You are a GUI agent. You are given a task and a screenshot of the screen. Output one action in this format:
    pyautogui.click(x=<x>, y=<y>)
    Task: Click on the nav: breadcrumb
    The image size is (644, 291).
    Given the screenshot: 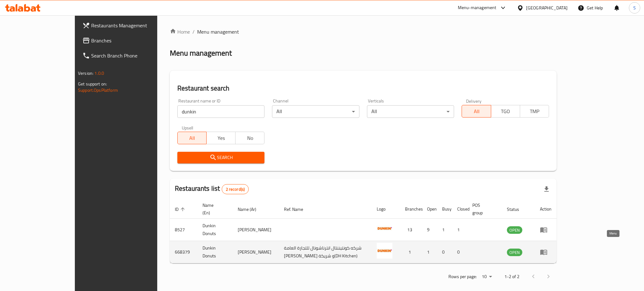 What is the action you would take?
    pyautogui.click(x=363, y=31)
    